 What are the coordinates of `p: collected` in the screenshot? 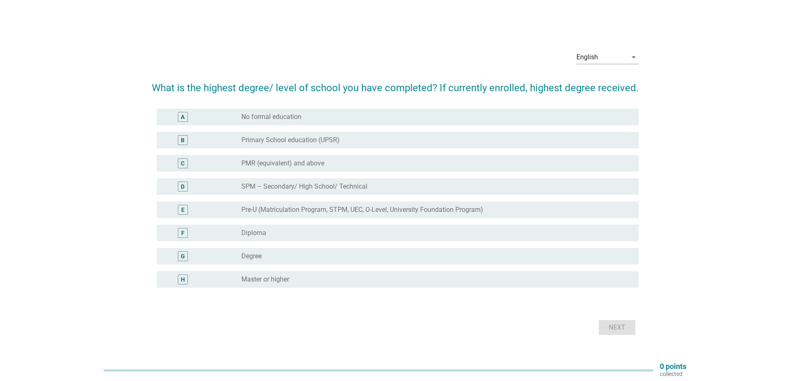 It's located at (673, 374).